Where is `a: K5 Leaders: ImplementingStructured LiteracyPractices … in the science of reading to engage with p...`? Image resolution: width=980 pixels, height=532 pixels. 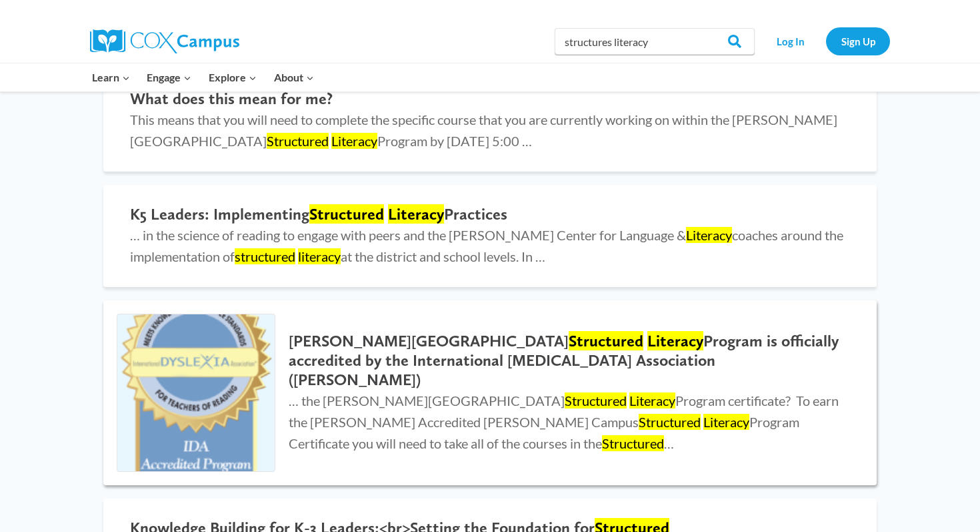 a: K5 Leaders: ImplementingStructured LiteracyPractices … in the science of reading to engage with p... is located at coordinates (490, 235).